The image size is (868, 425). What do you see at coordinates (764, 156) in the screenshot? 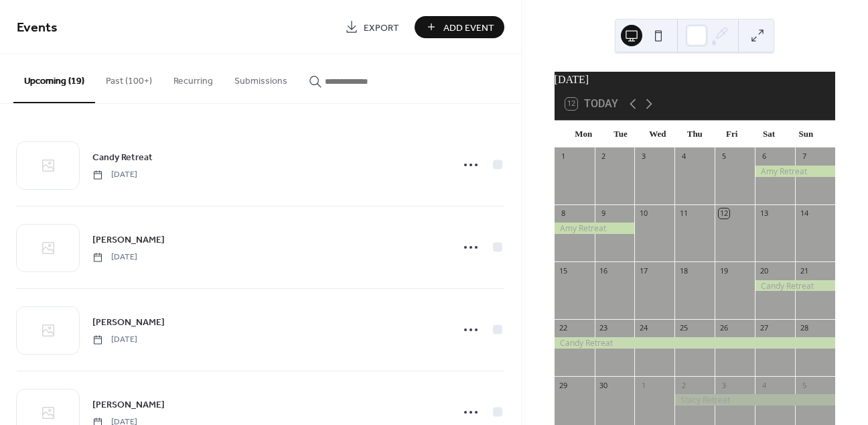
I see `div: 6` at bounding box center [764, 156].